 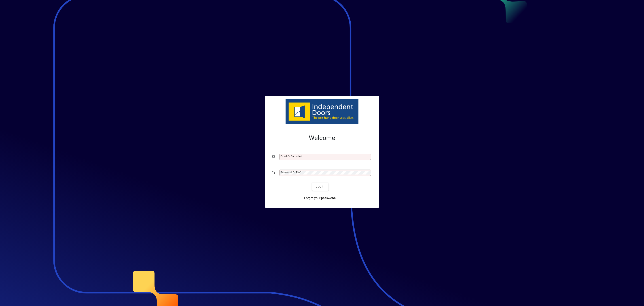 I want to click on h2: Welcome, so click(x=322, y=138).